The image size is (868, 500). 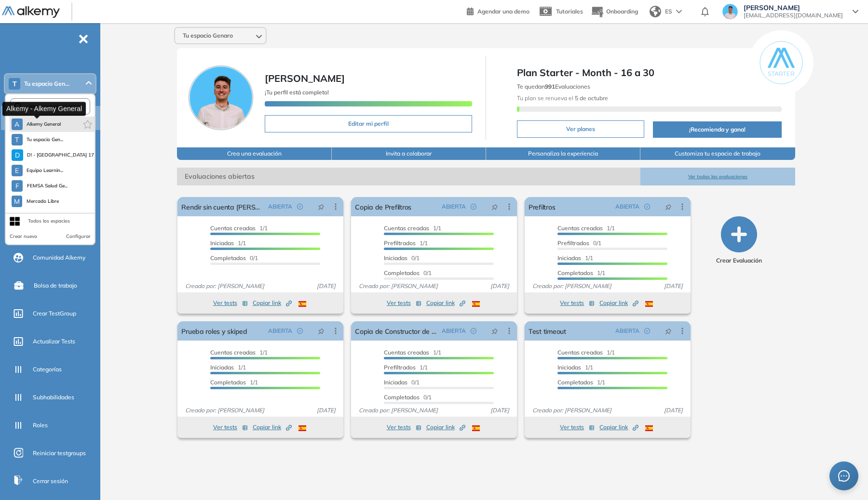 I want to click on button: Crear Evaluación, so click(x=738, y=240).